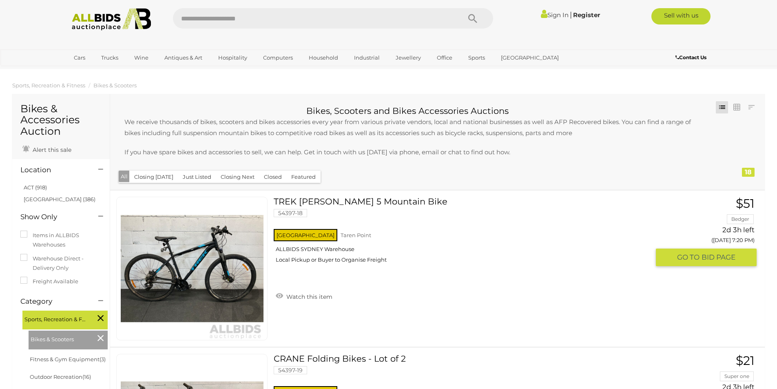 The image size is (777, 389). What do you see at coordinates (691, 57) in the screenshot?
I see `a: Contact Us` at bounding box center [691, 57].